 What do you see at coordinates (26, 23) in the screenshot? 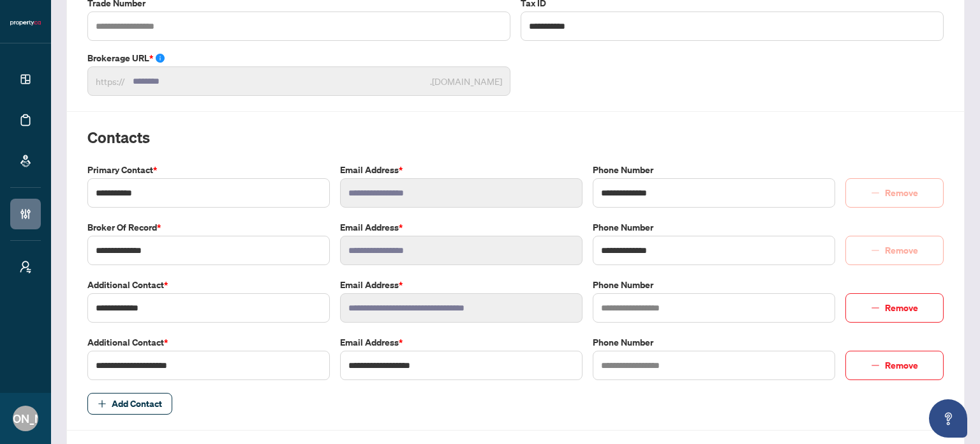
I see `img: logo` at bounding box center [26, 23].